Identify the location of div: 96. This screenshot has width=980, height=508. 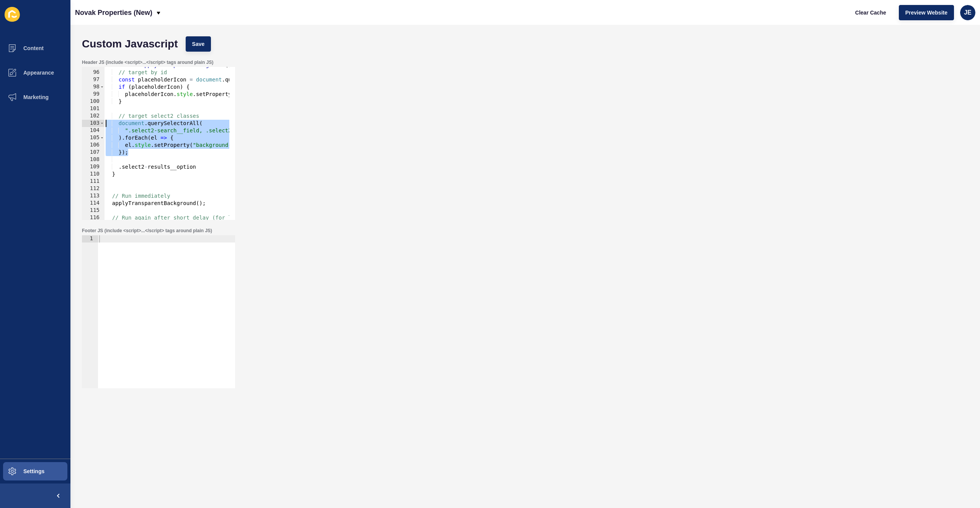
(93, 72).